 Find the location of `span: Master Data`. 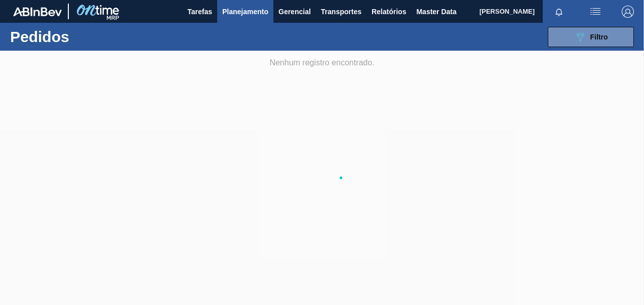

span: Master Data is located at coordinates (436, 12).